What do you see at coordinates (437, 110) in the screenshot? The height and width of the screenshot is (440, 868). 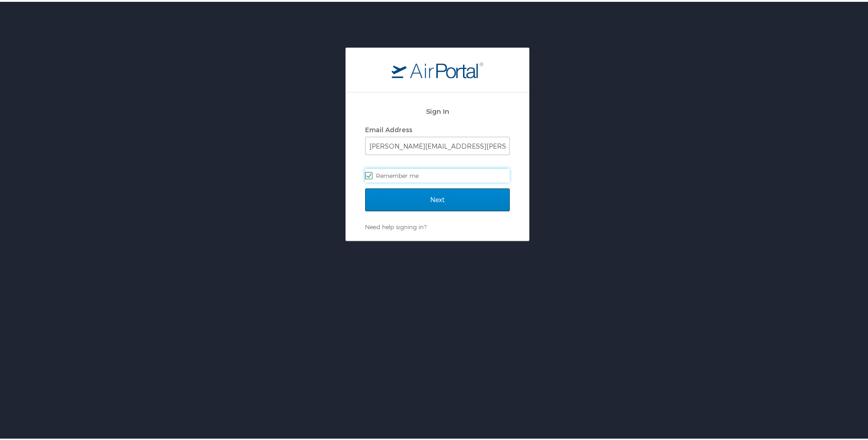 I see `h2: Sign In` at bounding box center [437, 110].